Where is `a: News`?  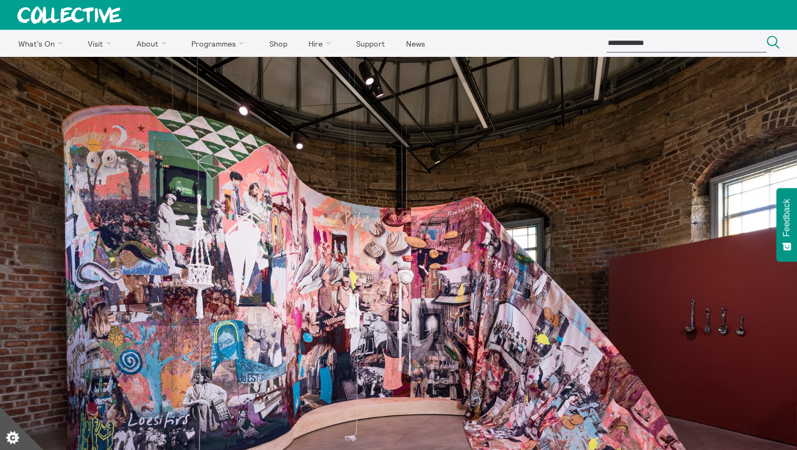 a: News is located at coordinates (415, 43).